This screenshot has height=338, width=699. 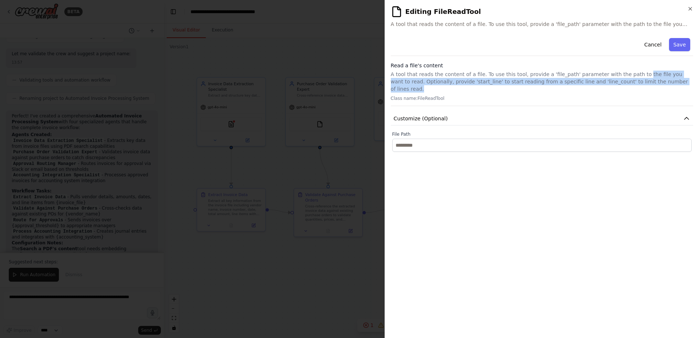 I want to click on img: FileReadTool, so click(x=397, y=12).